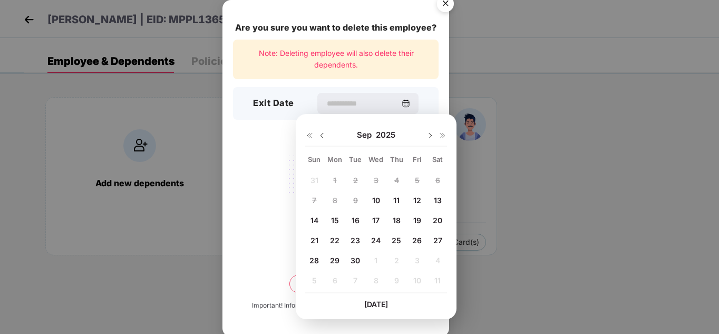  What do you see at coordinates (335, 240) in the screenshot?
I see `span: 22` at bounding box center [335, 240].